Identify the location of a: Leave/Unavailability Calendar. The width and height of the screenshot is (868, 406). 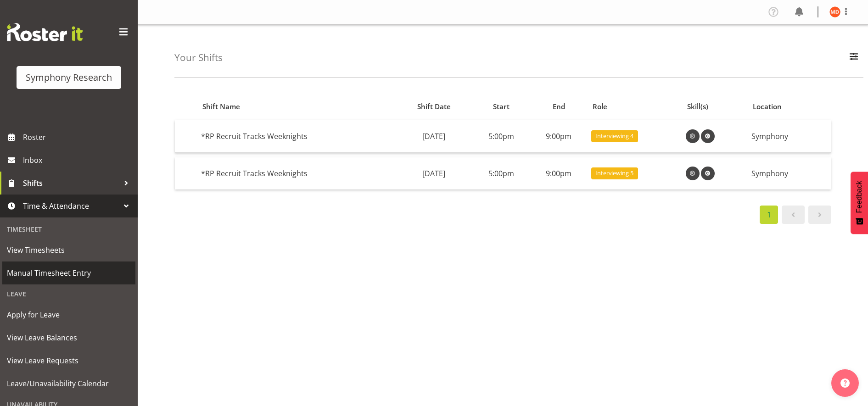
(69, 384).